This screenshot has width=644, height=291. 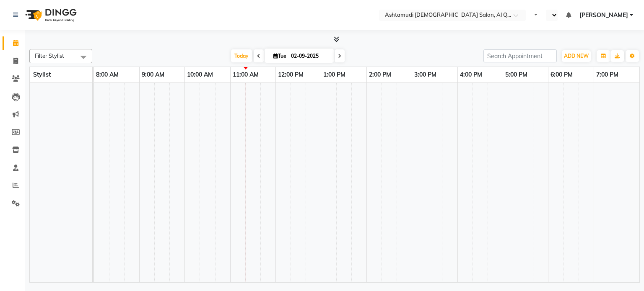 What do you see at coordinates (107, 74) in the screenshot?
I see `a: 8:00 AM` at bounding box center [107, 74].